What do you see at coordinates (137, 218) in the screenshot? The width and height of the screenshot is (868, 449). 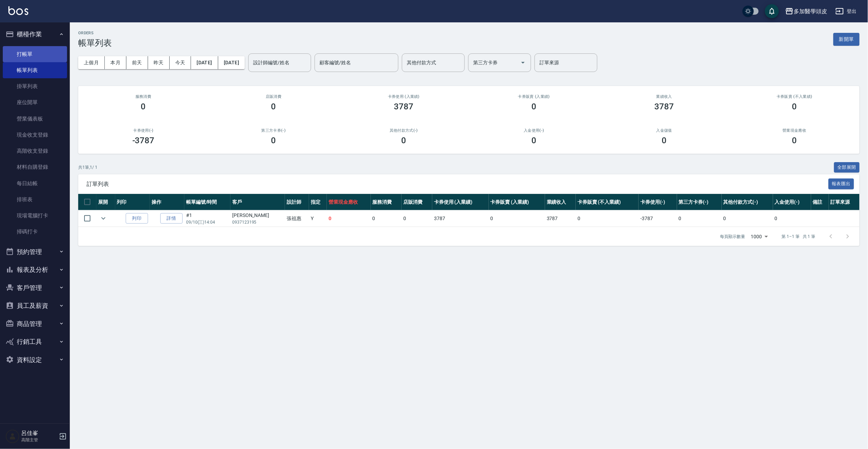 I see `button: 列印` at bounding box center [137, 218].